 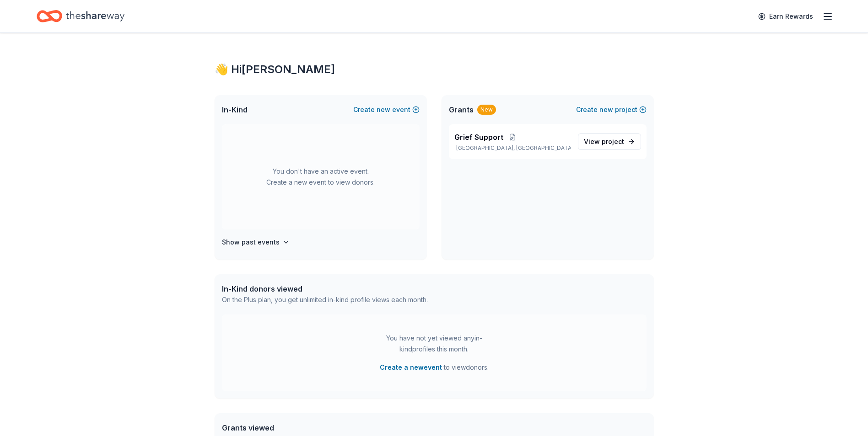 What do you see at coordinates (612, 109) in the screenshot?
I see `button: Createnewproject` at bounding box center [612, 109].